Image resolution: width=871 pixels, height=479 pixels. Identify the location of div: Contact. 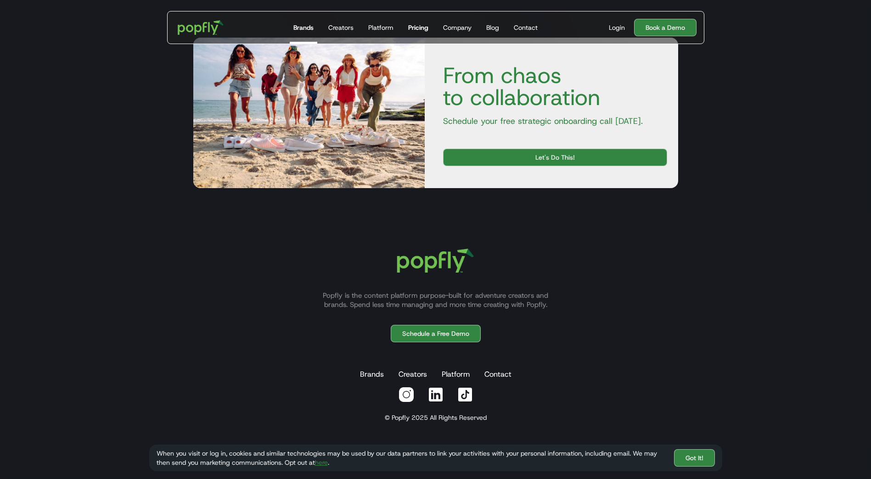
(526, 28).